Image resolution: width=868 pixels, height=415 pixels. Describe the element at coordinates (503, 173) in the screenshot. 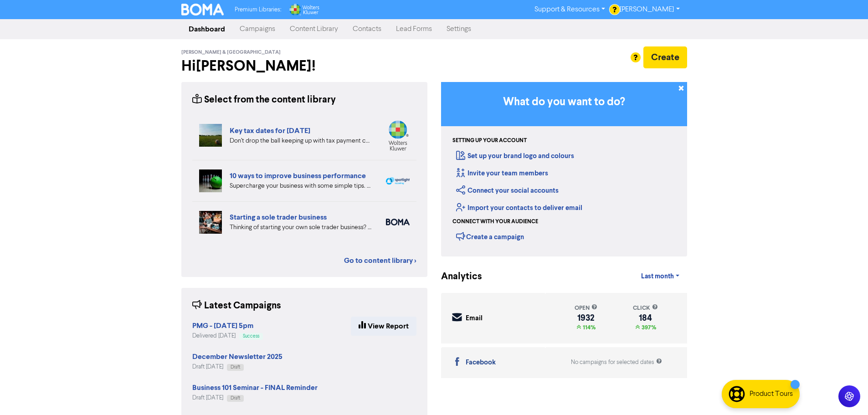

I see `a: Invite your team members` at that location.